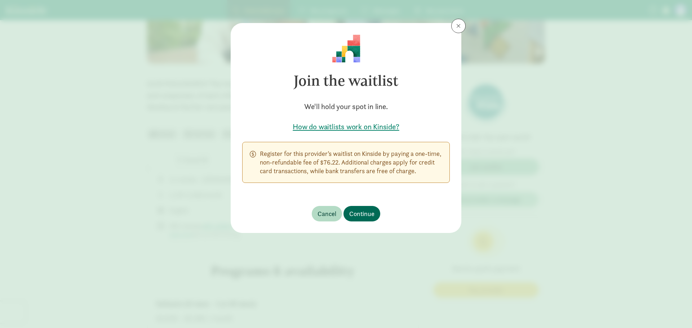 This screenshot has height=328, width=692. What do you see at coordinates (346, 107) in the screenshot?
I see `h5: We'll hold your spot in line.` at bounding box center [346, 107].